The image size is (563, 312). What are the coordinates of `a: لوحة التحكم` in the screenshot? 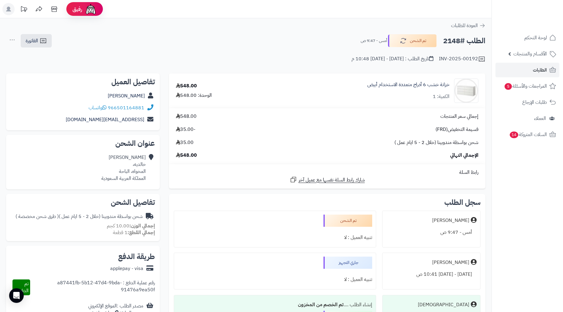 It's located at (527, 38).